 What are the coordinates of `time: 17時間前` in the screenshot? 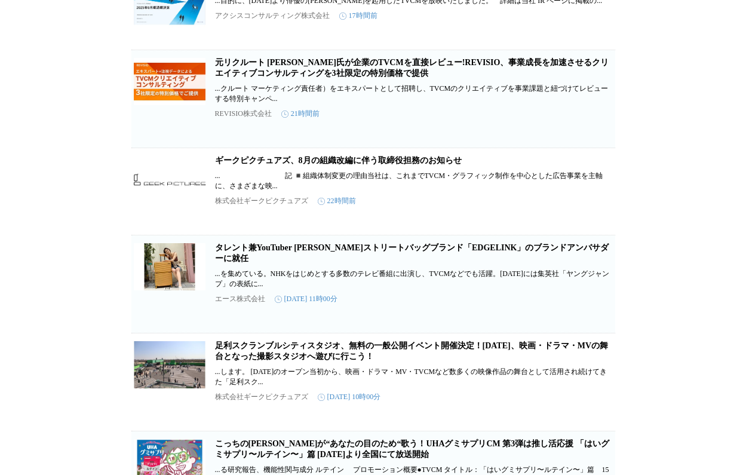 It's located at (358, 16).